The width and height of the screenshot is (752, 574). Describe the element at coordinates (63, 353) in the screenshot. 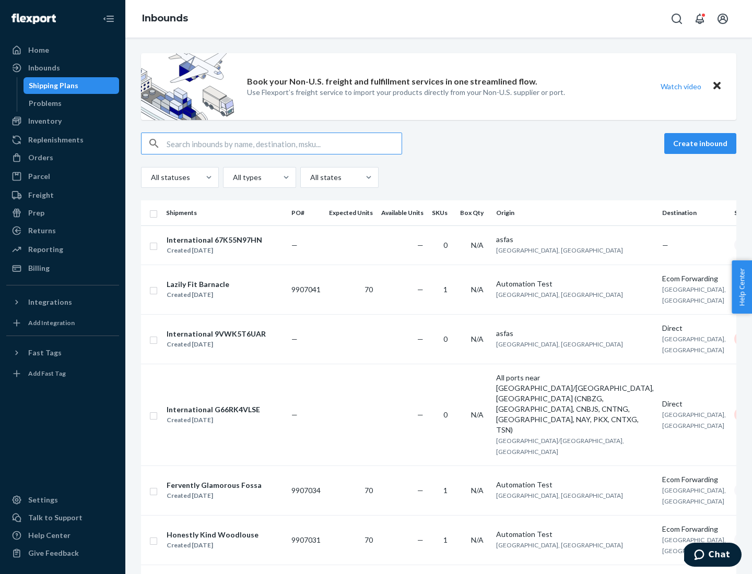

I see `button: Fast Tags` at that location.